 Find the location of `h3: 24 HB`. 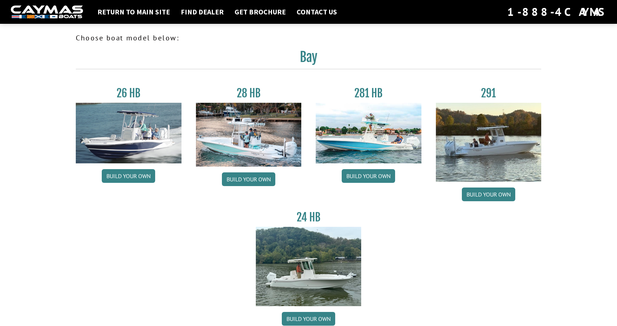

h3: 24 HB is located at coordinates (308, 217).